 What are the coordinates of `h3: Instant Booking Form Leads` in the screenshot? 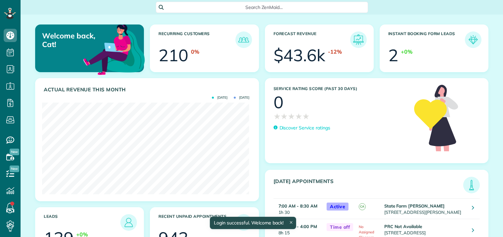 It's located at (426, 40).